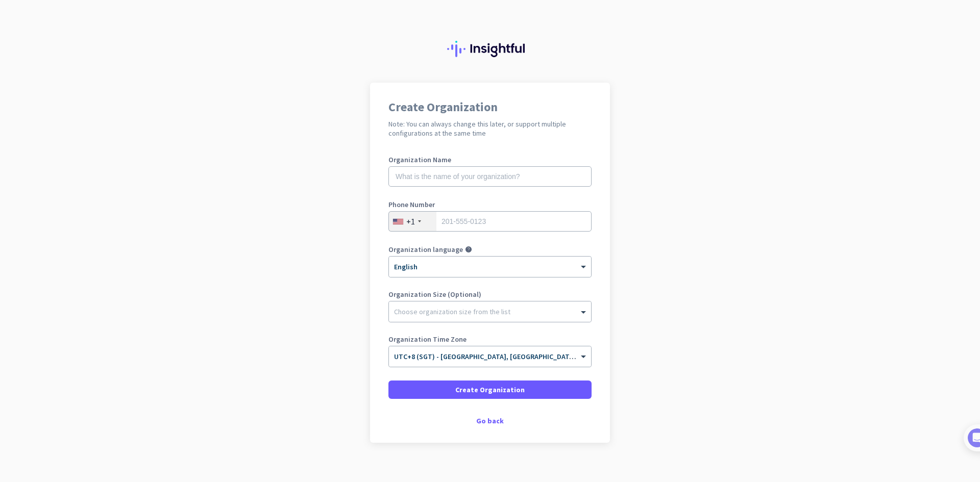  I want to click on i: help, so click(469, 249).